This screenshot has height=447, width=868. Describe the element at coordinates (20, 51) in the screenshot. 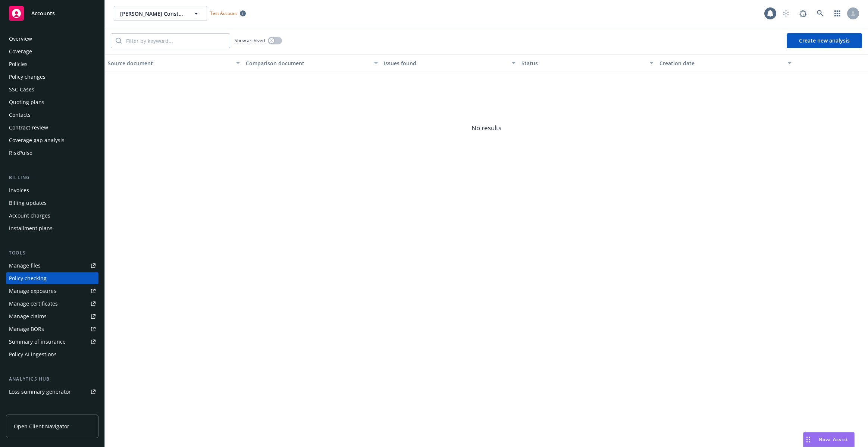

I see `div: Coverage` at that location.